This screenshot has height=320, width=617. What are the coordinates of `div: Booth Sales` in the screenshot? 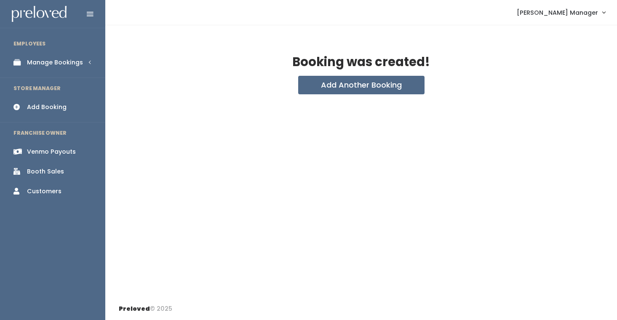 It's located at (45, 171).